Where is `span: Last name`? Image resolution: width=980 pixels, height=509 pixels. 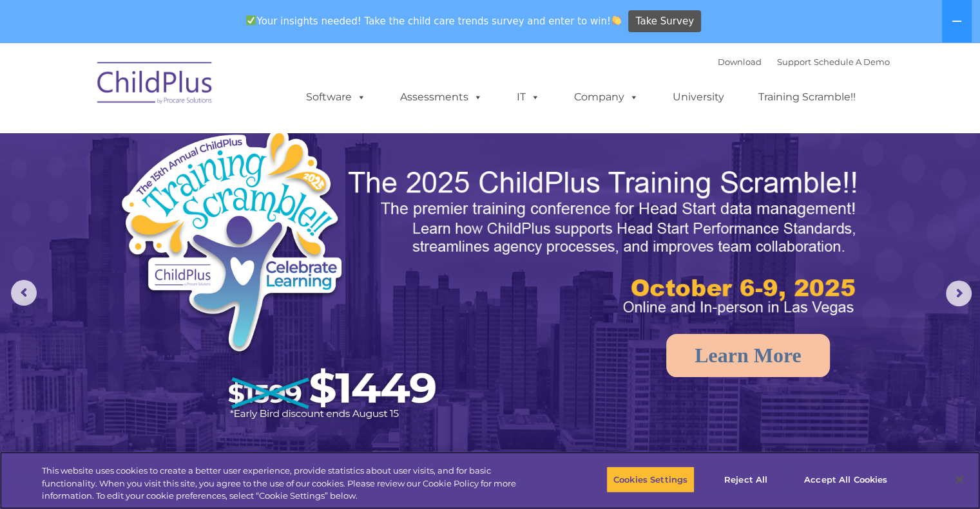 span: Last name is located at coordinates (198, 90).